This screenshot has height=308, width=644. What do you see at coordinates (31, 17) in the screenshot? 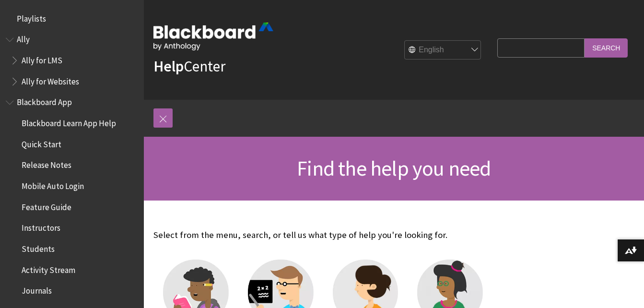
I see `span: Playlists` at bounding box center [31, 17].